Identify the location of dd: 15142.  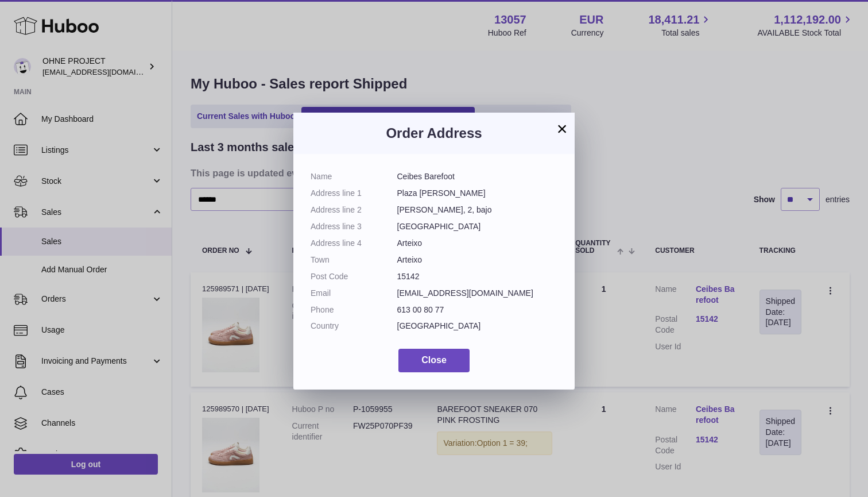
(477, 276).